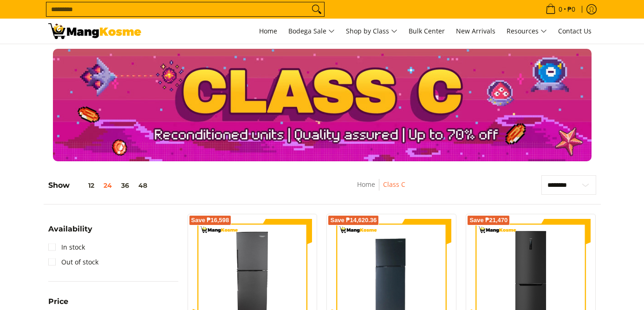  What do you see at coordinates (374, 31) in the screenshot?
I see `nav: Main Menu` at bounding box center [374, 31].